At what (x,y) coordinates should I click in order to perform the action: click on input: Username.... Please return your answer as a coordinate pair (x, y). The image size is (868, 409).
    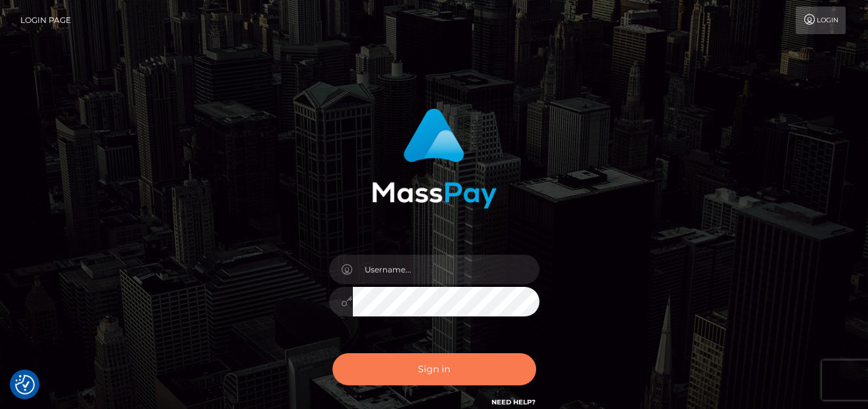
    Looking at the image, I should click on (446, 269).